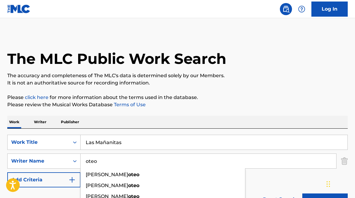 The width and height of the screenshot is (355, 198). What do you see at coordinates (40, 122) in the screenshot?
I see `p: Writer` at bounding box center [40, 122].